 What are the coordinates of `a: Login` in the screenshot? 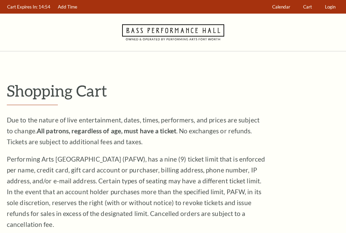 It's located at (330, 7).